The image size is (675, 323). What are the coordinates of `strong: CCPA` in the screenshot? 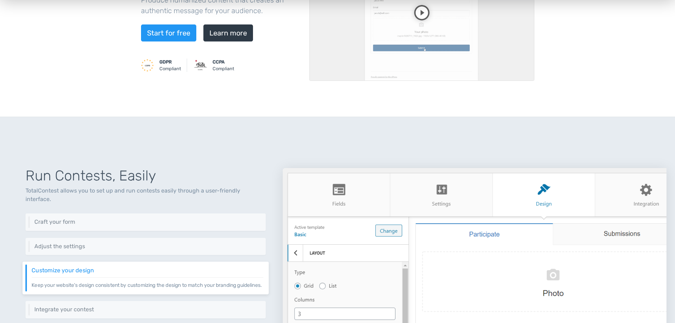 It's located at (218, 62).